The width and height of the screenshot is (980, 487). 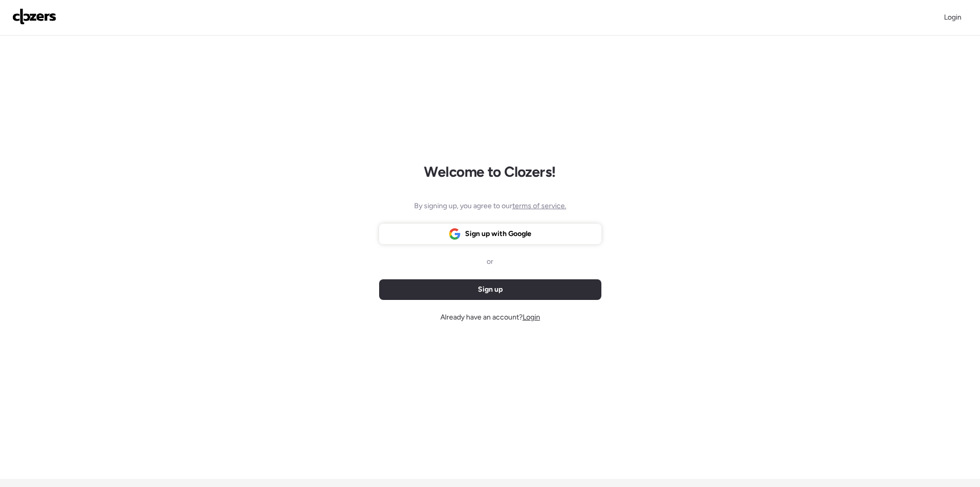 I want to click on img: Logo, so click(x=34, y=16).